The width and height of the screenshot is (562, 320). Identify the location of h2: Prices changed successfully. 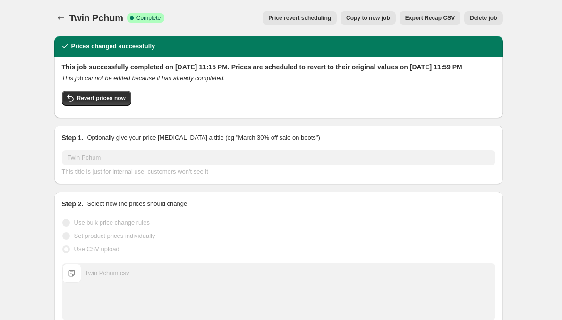
(113, 46).